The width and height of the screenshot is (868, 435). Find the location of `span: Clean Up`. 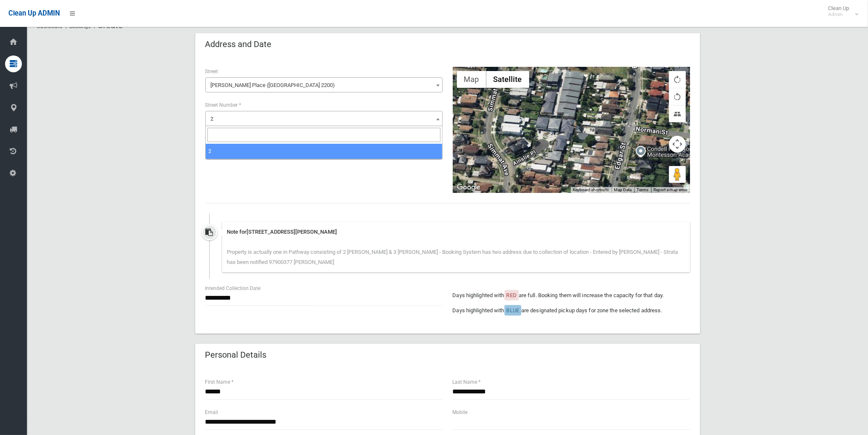

span: Clean Up is located at coordinates (841, 11).